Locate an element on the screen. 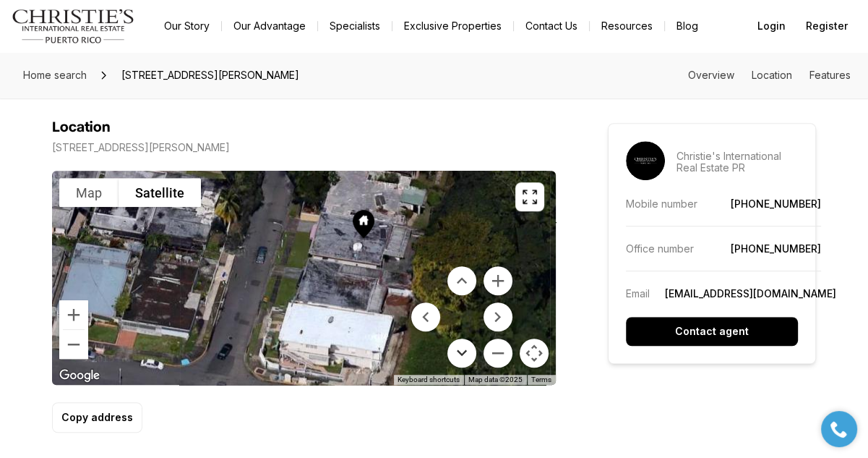  a: Blog is located at coordinates (687, 26).